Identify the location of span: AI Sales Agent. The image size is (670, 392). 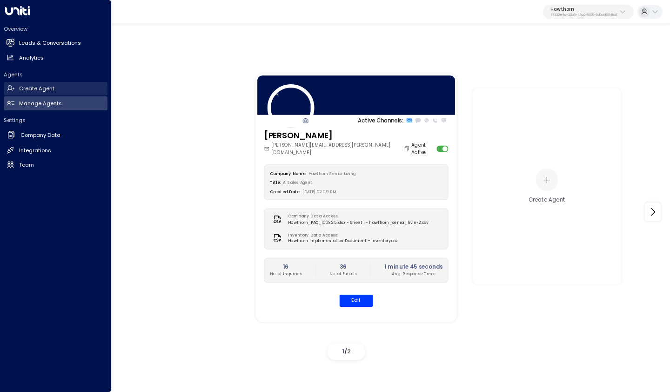
(297, 183).